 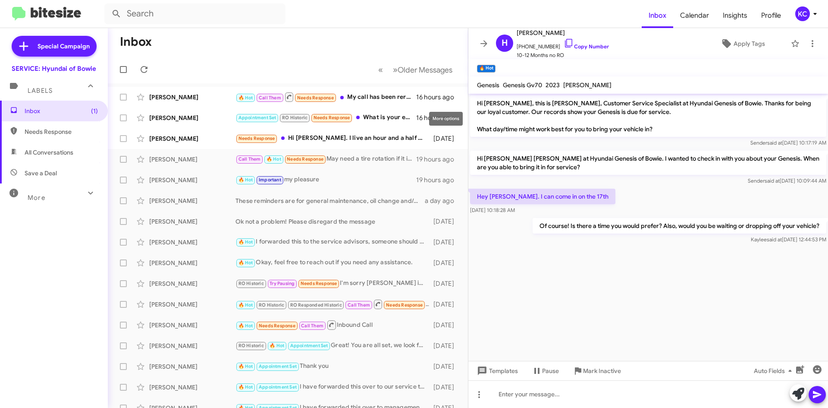 I want to click on button: KC, so click(x=803, y=14).